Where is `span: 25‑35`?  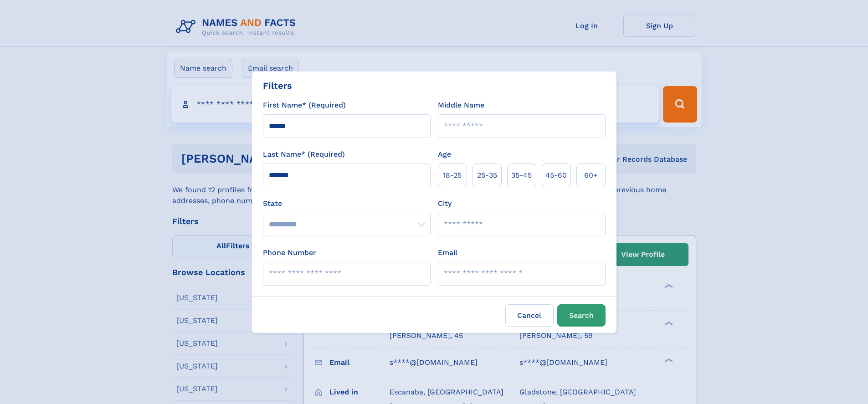 span: 25‑35 is located at coordinates (487, 175).